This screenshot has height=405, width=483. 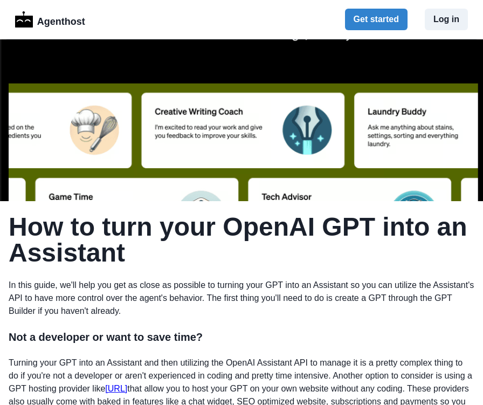 I want to click on h1: Not a developer or want to save time?, so click(x=241, y=337).